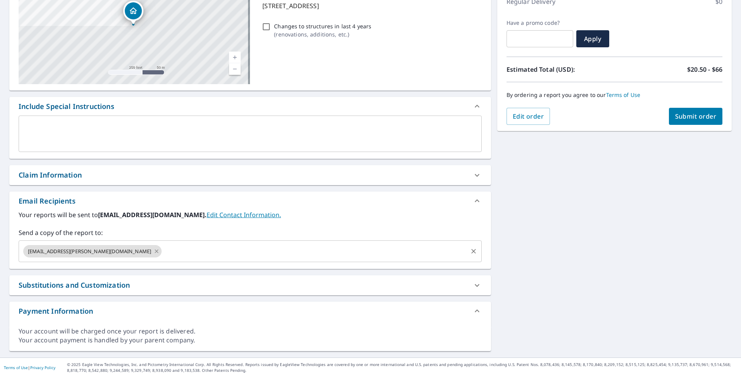 This screenshot has width=741, height=373. What do you see at coordinates (695, 116) in the screenshot?
I see `span: Submit order` at bounding box center [695, 116].